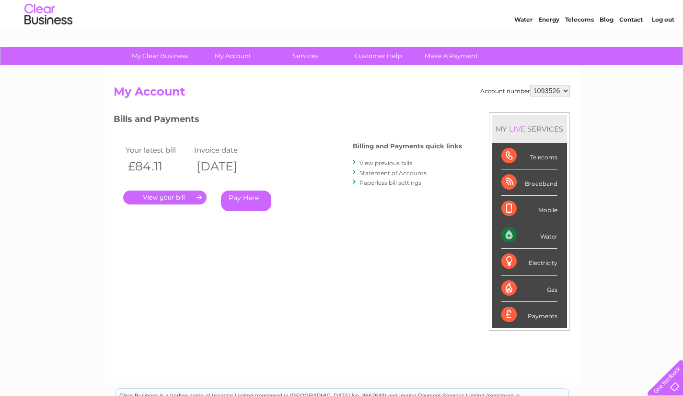 The width and height of the screenshot is (683, 396). What do you see at coordinates (378, 56) in the screenshot?
I see `a: Customer Help` at bounding box center [378, 56].